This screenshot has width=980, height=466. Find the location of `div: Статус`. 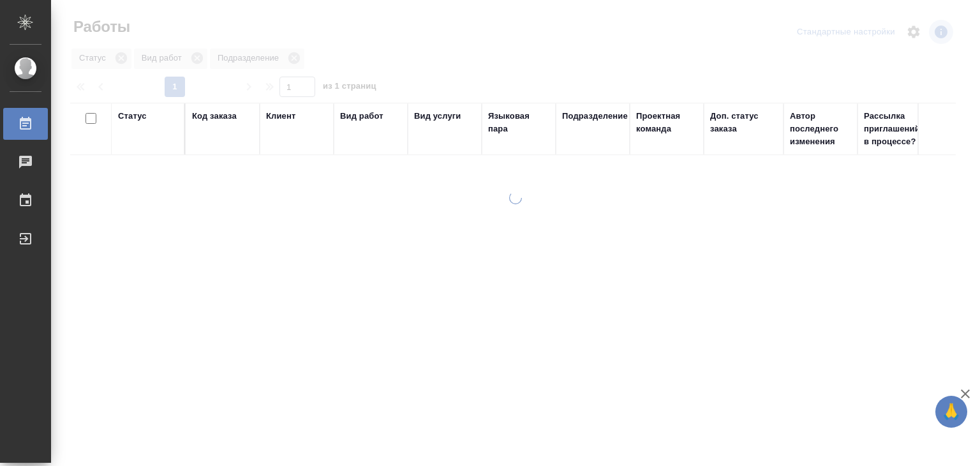

div: Статус is located at coordinates (132, 116).